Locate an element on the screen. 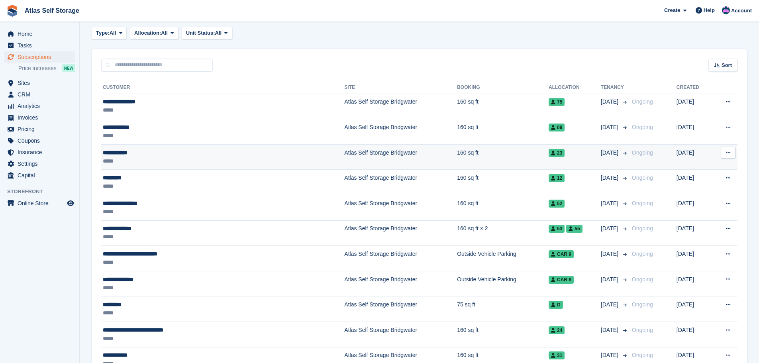 The height and width of the screenshot is (363, 759). span: Home is located at coordinates (41, 34).